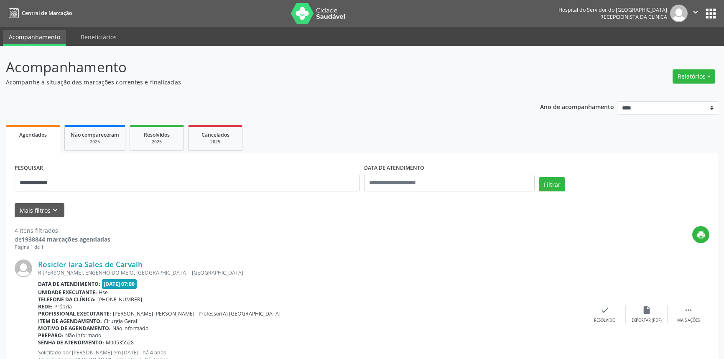 This screenshot has height=359, width=724. What do you see at coordinates (701, 235) in the screenshot?
I see `i: print` at bounding box center [701, 235].